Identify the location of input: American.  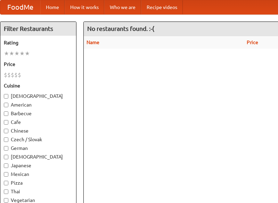
(6, 105).